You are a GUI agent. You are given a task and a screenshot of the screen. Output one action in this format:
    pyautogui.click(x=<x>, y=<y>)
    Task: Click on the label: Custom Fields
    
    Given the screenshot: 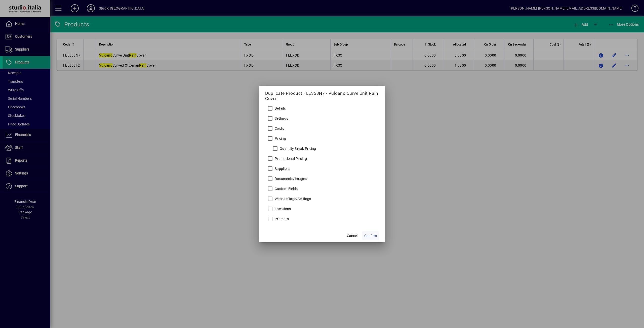 What is the action you would take?
    pyautogui.click(x=285, y=189)
    